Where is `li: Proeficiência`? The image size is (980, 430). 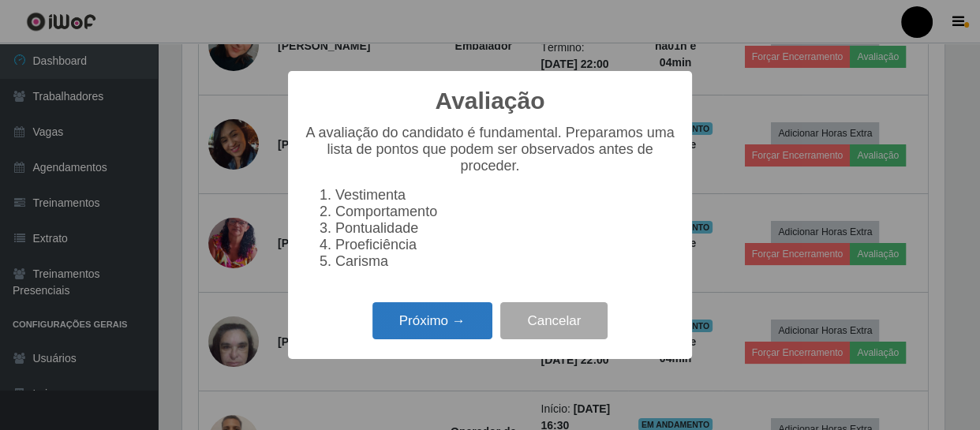 li: Proeficiência is located at coordinates (506, 245).